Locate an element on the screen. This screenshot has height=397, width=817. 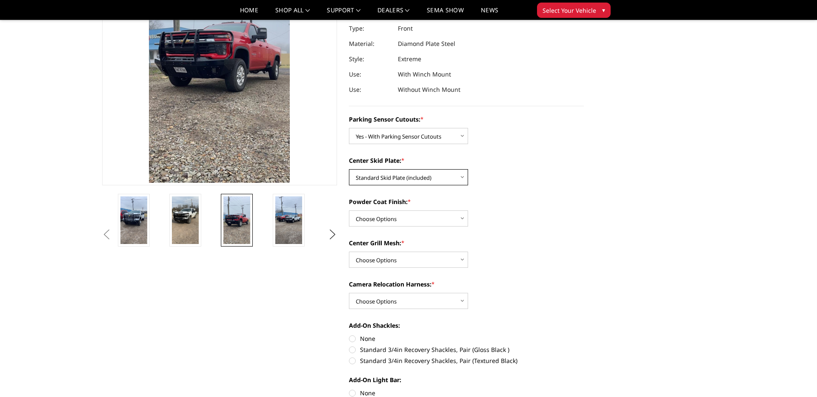
label: Center Skid Plate: is located at coordinates (466, 160).